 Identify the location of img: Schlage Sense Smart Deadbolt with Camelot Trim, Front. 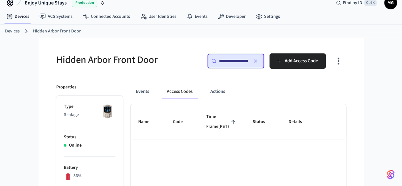
(107, 111).